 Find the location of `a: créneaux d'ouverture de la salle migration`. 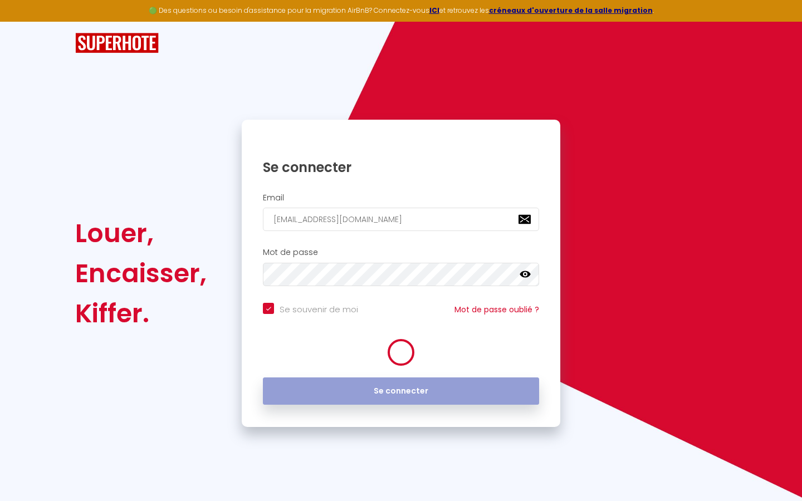

a: créneaux d'ouverture de la salle migration is located at coordinates (571, 10).